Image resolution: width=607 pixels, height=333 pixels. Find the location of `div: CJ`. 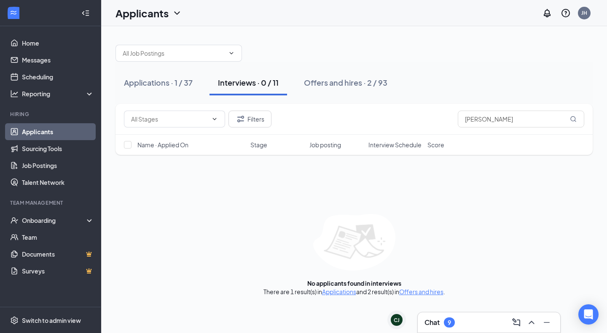

div: CJ is located at coordinates (397, 320).